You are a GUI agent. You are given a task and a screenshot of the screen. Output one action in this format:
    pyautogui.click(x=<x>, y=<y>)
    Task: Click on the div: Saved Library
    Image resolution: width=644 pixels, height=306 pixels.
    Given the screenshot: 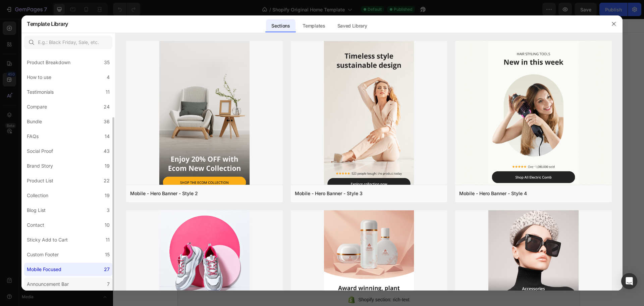 What is the action you would take?
    pyautogui.click(x=352, y=26)
    